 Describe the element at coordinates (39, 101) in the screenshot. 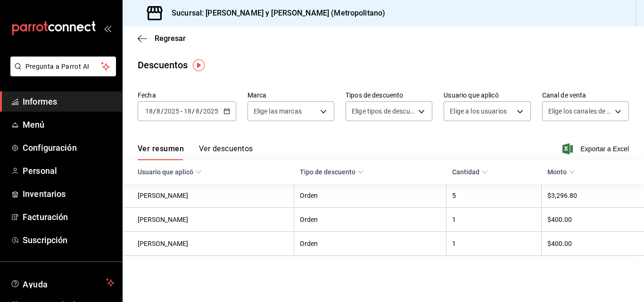

I see `font: Informes` at that location.